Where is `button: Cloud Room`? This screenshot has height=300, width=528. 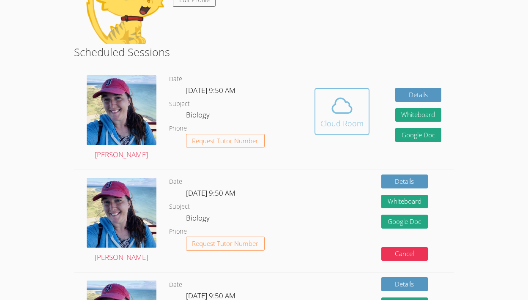
button: Cloud Room is located at coordinates (342, 112).